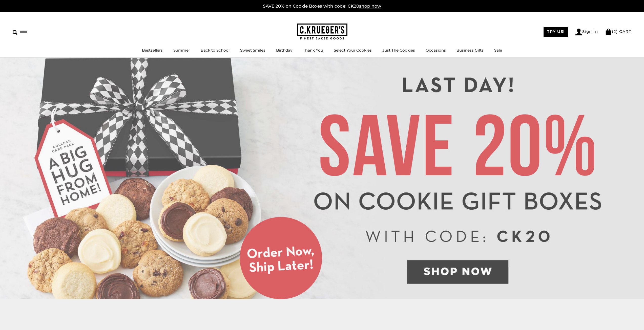 This screenshot has width=644, height=330. Describe the element at coordinates (322, 6) in the screenshot. I see `a: SAVE 20% on Cookie Boxes with code: CK20shop now` at that location.